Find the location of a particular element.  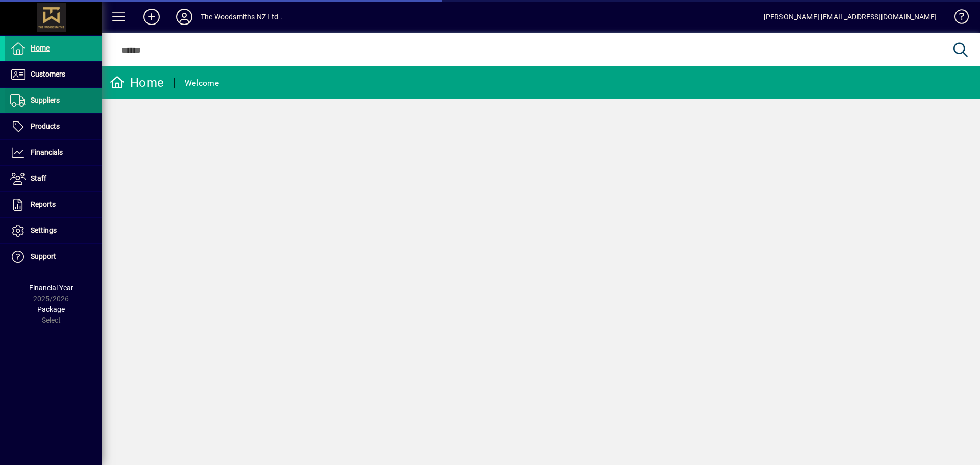

span: Home is located at coordinates (40, 48).